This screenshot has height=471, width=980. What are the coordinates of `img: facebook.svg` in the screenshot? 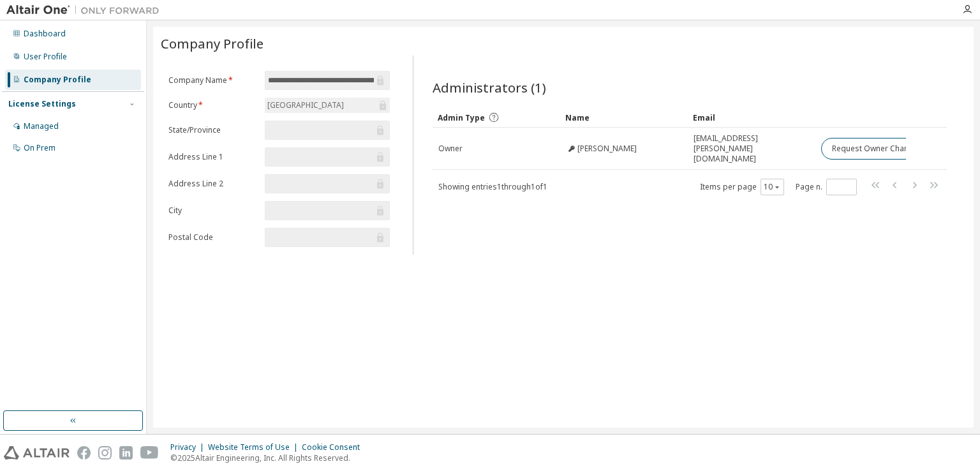 It's located at (84, 452).